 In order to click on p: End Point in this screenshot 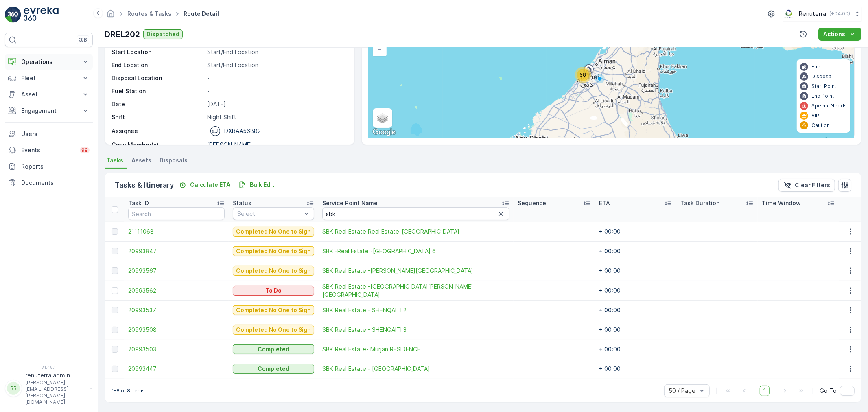, I will do `click(822, 96)`.